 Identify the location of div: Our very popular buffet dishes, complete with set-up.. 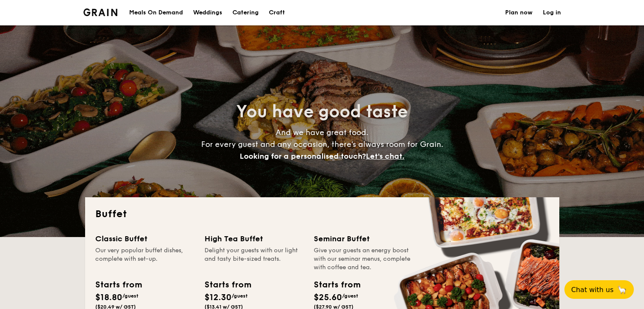
(144, 259).